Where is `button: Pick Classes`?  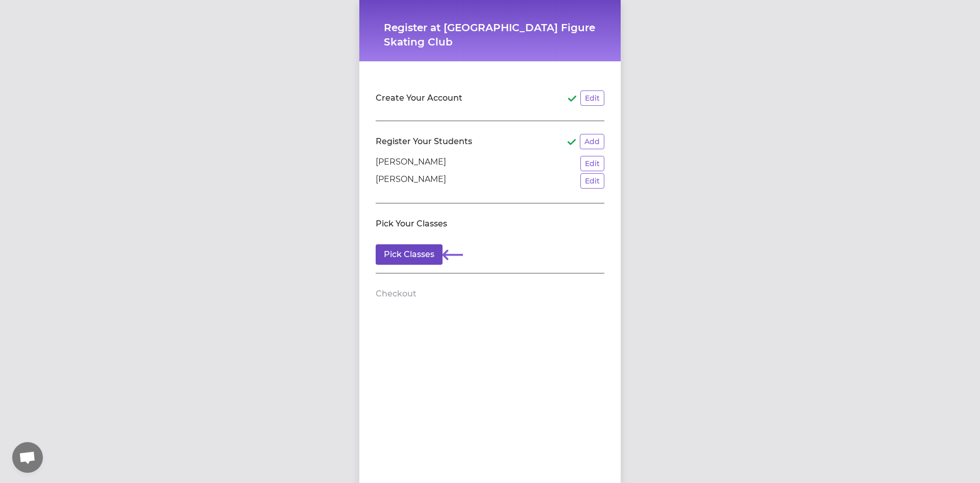 button: Pick Classes is located at coordinates (409, 255).